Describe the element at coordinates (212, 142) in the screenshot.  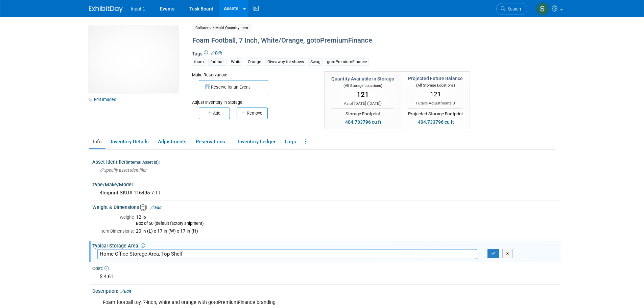
I see `a: Reservations` at that location.